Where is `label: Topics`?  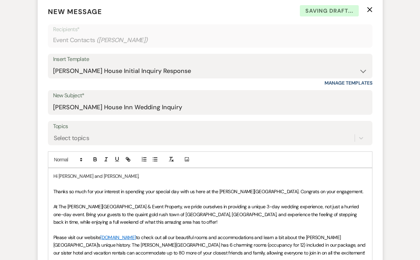
label: Topics is located at coordinates (210, 126).